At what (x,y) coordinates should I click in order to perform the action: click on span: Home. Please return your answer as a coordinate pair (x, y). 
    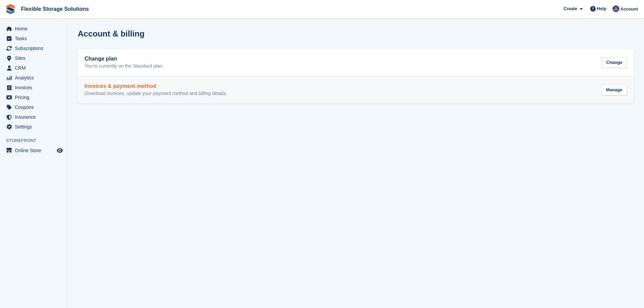
    Looking at the image, I should click on (35, 29).